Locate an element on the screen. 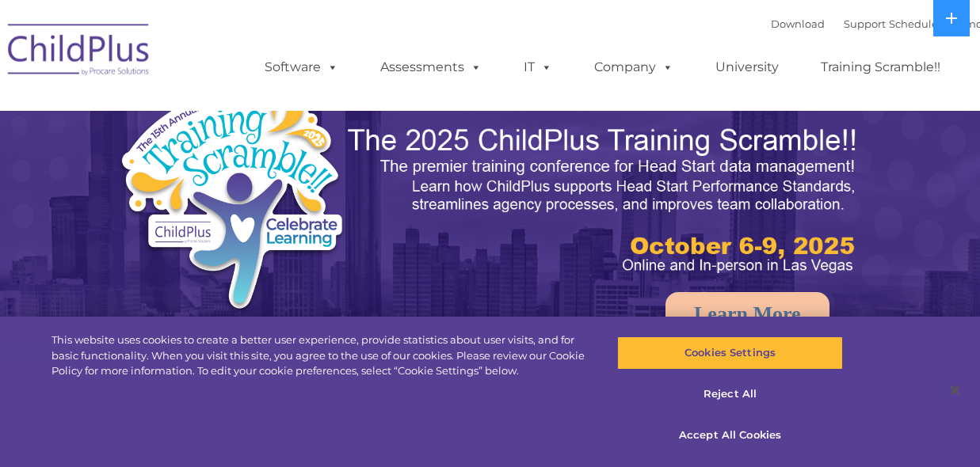  a: Company is located at coordinates (634, 67).